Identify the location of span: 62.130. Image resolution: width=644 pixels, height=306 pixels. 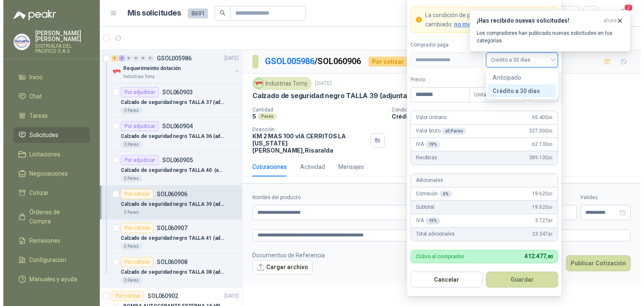
(539, 144).